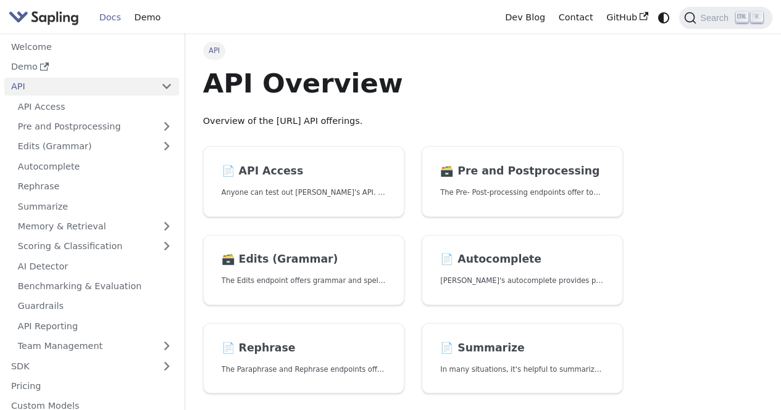 This screenshot has width=781, height=410. I want to click on a: API, so click(79, 86).